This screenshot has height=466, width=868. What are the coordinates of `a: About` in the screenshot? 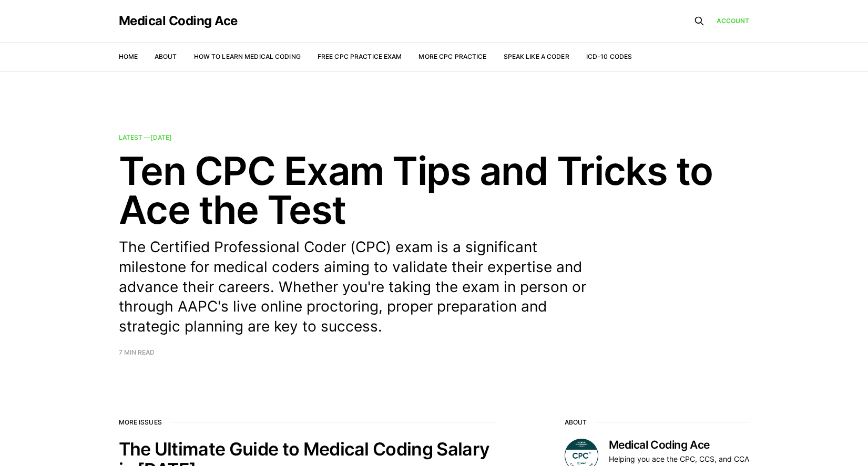 It's located at (166, 56).